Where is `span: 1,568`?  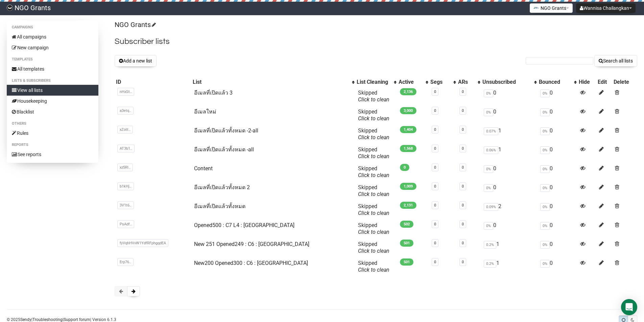
span: 1,568 is located at coordinates (408, 148).